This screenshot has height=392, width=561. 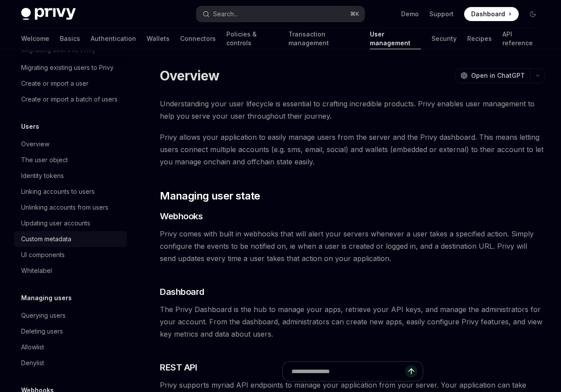 I want to click on a: Linking accounts to users, so click(x=70, y=192).